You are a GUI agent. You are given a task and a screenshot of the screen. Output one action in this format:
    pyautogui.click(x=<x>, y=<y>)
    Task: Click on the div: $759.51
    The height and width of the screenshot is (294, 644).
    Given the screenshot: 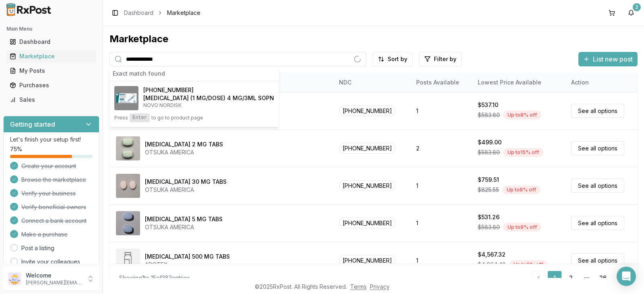 What is the action you would take?
    pyautogui.click(x=488, y=180)
    